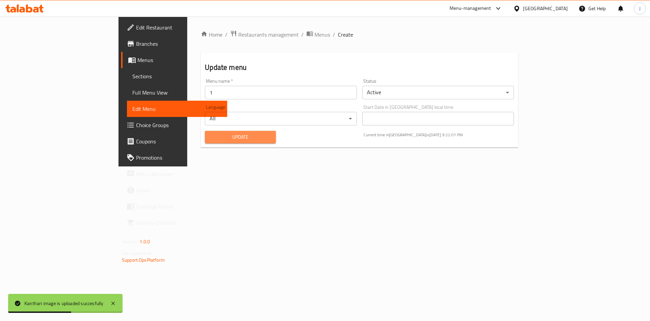  I want to click on span: Coverage Report, so click(179, 206).